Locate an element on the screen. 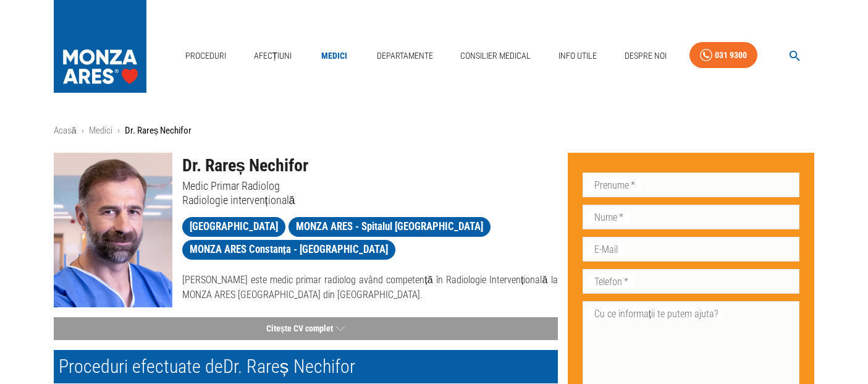 The image size is (868, 384). h2: Proceduri efectuate de Dr. Rareș Nechifor is located at coordinates (306, 366).